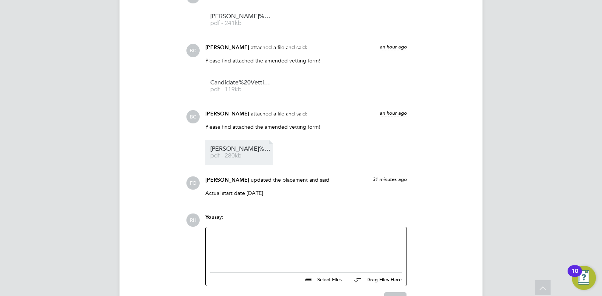 The height and width of the screenshot is (296, 602). What do you see at coordinates (375, 279) in the screenshot?
I see `button: Drag Files Here` at bounding box center [375, 279].